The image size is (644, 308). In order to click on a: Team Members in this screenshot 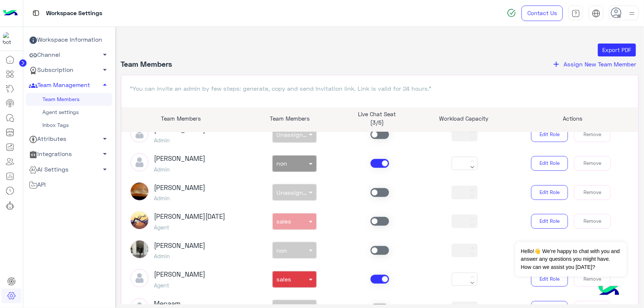, I will do `click(69, 99)`.